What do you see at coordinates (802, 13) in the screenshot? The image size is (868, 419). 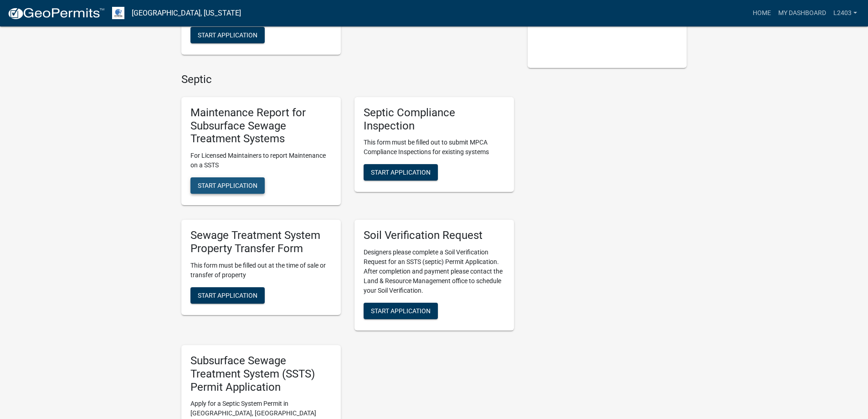 I see `a: My Dashboard` at bounding box center [802, 13].